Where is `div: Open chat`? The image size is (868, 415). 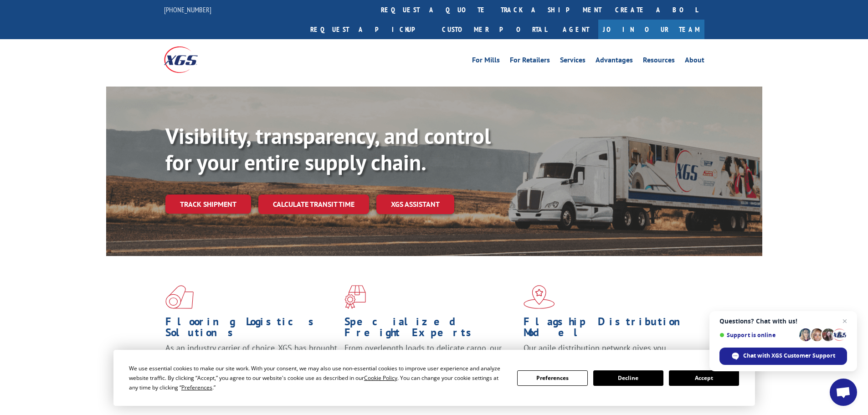
div: Open chat is located at coordinates (843, 392).